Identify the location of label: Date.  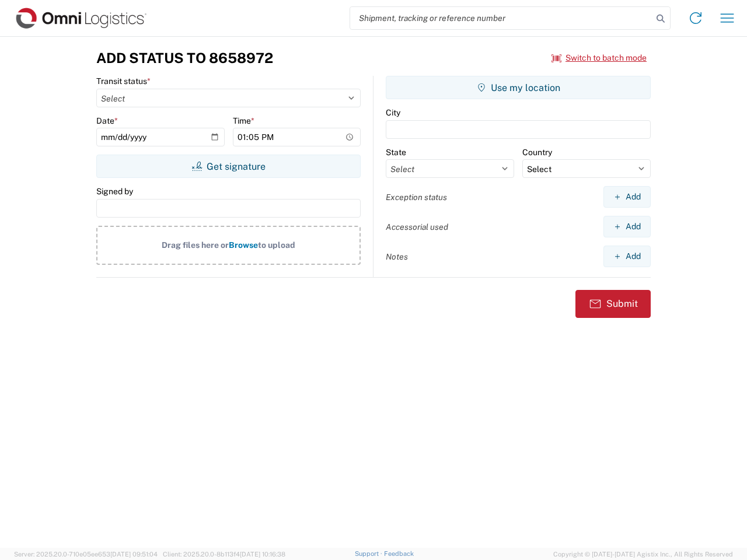
(107, 121).